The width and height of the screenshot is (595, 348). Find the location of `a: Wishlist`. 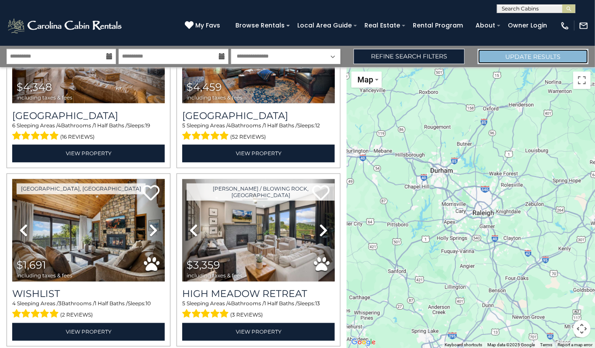

a: Wishlist is located at coordinates (88, 294).